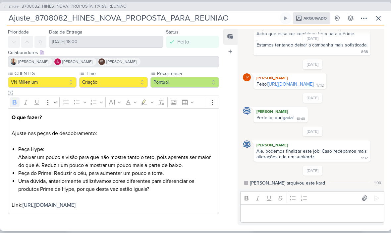 The height and width of the screenshot is (233, 391). I want to click on input: Select a date, so click(106, 42).